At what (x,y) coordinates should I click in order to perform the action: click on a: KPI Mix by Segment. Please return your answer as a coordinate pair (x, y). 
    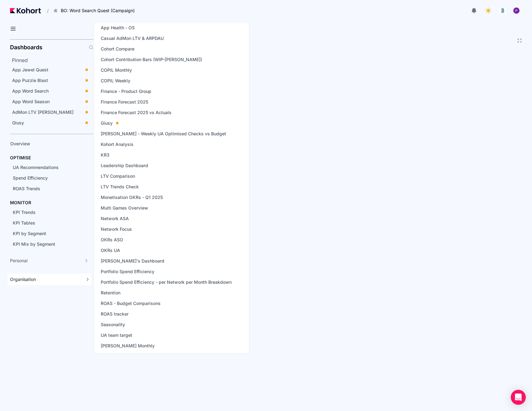
    Looking at the image, I should click on (47, 244).